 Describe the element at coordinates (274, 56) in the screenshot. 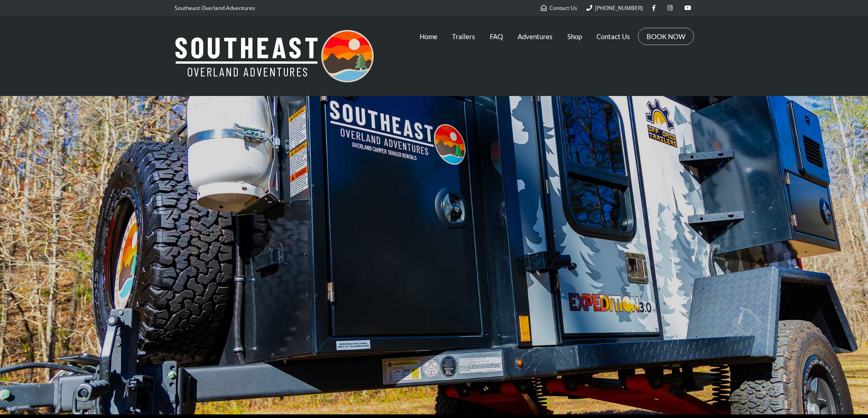

I see `img: Southeast Overland Adventures` at that location.